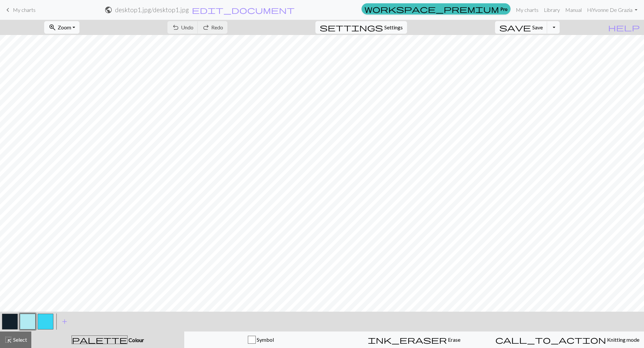 The image size is (644, 348). Describe the element at coordinates (624, 27) in the screenshot. I see `span: help` at that location.